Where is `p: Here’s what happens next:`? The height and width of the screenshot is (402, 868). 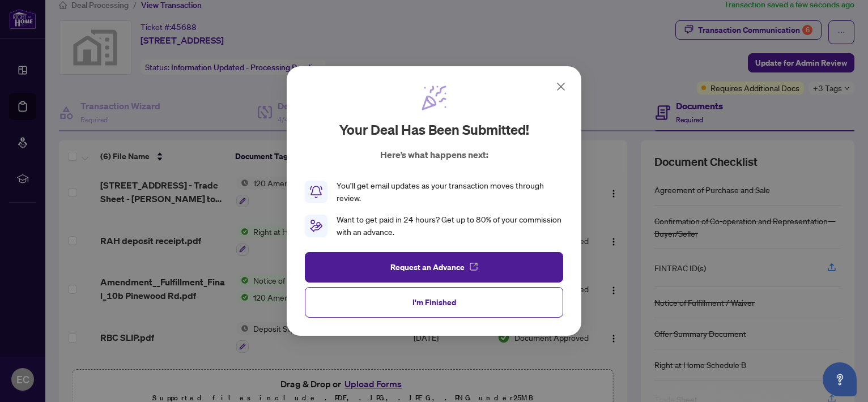
p: Here’s what happens next: is located at coordinates (434, 154).